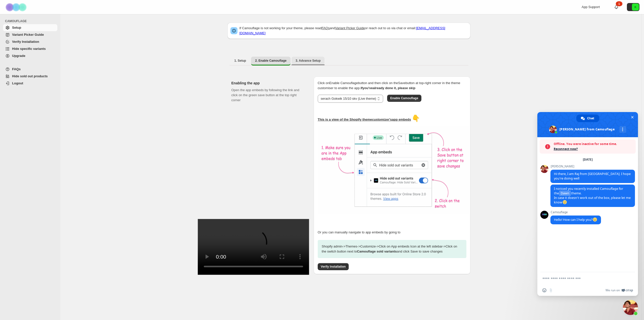 The image size is (644, 320). I want to click on strong: Camouflage sold variants, so click(377, 251).